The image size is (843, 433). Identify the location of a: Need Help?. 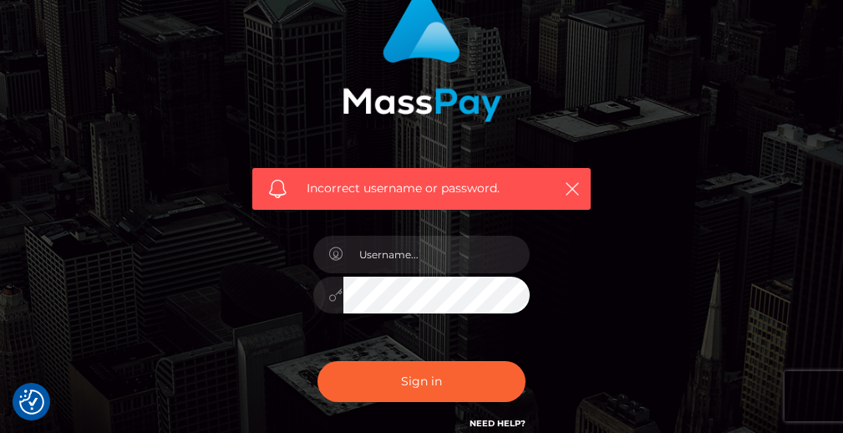
(497, 423).